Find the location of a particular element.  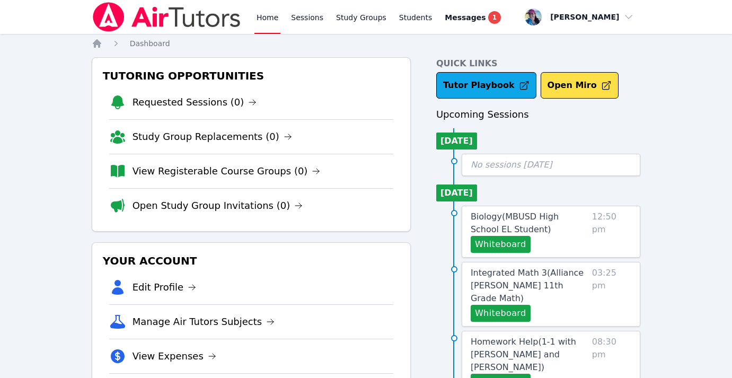

button: Open Miro is located at coordinates (579, 85).